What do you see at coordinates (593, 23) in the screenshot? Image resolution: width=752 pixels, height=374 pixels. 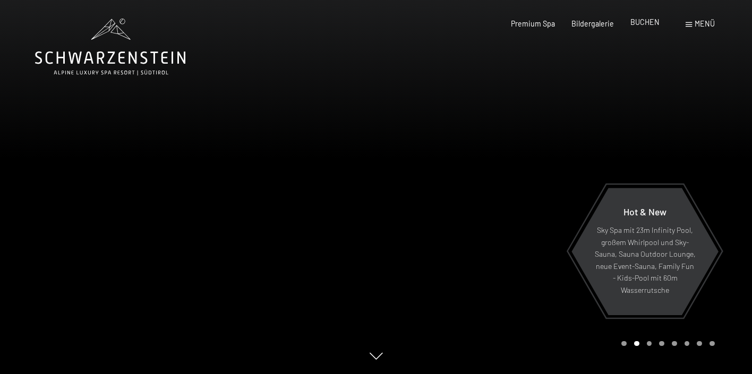 I see `a: Bildergalerie` at bounding box center [593, 23].